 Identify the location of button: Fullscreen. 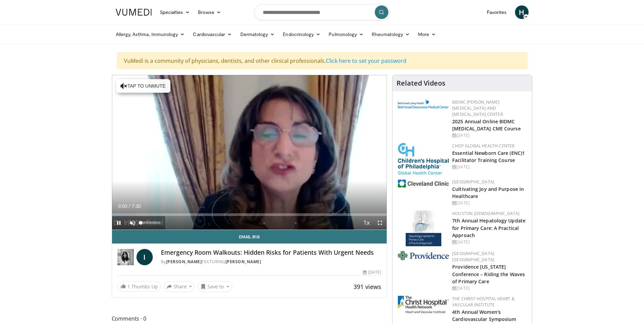
(380, 223).